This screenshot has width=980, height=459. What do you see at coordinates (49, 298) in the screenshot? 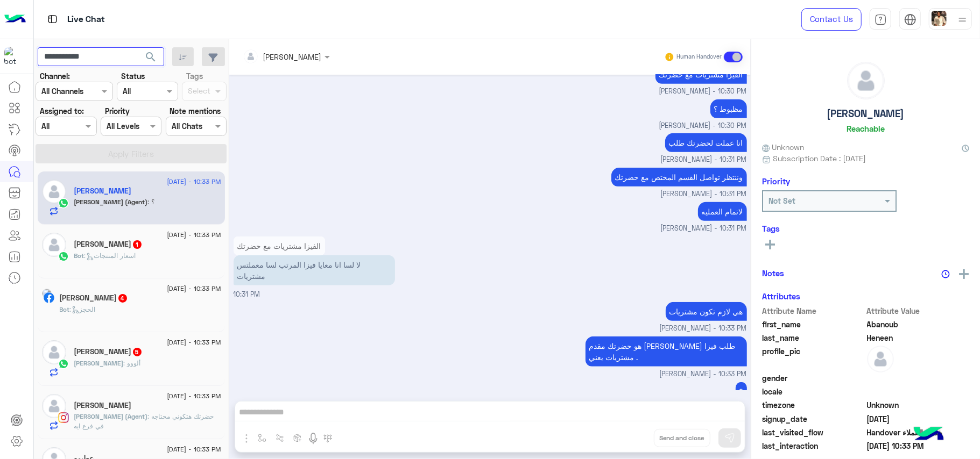
I see `img: Facebook` at bounding box center [49, 298].